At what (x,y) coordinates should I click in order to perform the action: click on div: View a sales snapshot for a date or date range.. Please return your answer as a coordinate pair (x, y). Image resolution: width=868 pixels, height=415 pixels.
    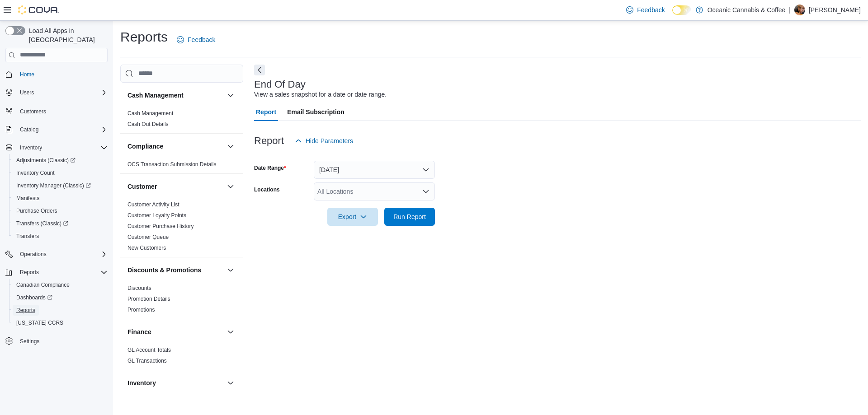
    Looking at the image, I should click on (320, 94).